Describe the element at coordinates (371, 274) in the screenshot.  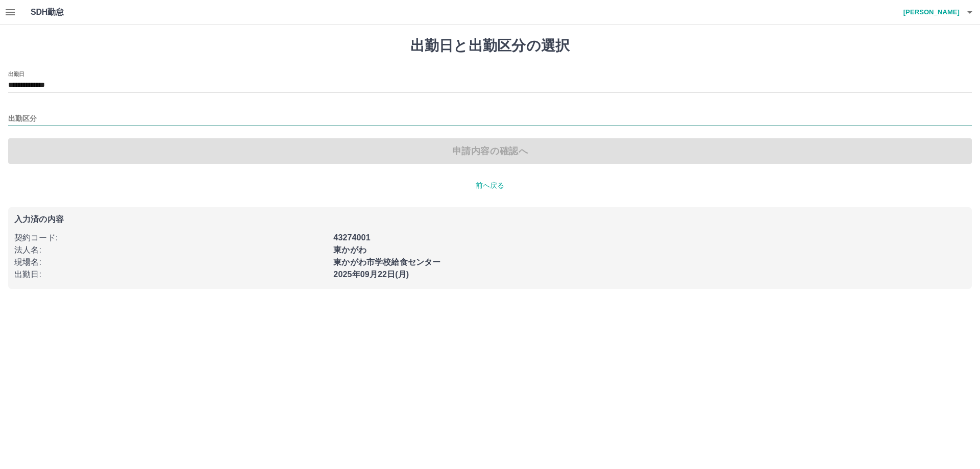
I see `b: 2025年09月22日(月)` at that location.